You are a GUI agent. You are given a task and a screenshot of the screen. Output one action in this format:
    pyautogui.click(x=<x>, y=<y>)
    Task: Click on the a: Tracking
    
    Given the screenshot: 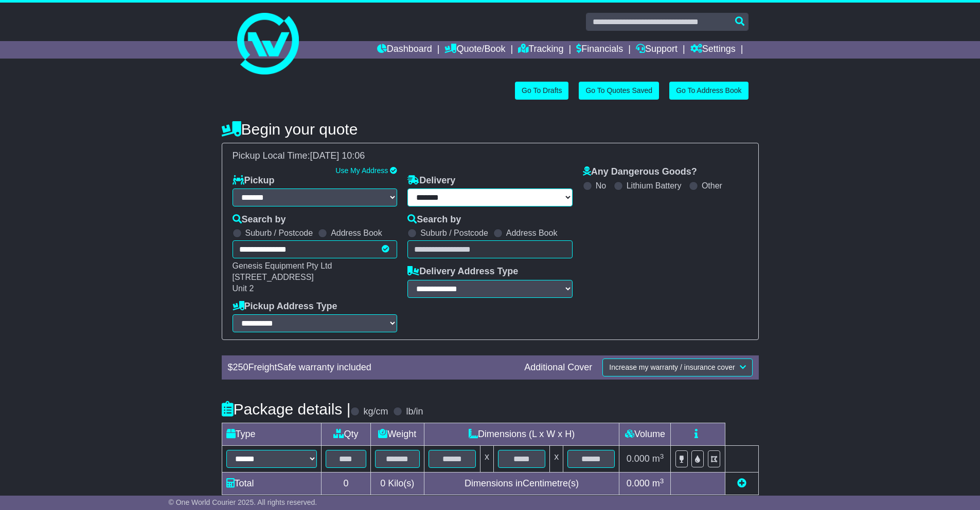 What is the action you would take?
    pyautogui.click(x=540, y=49)
    